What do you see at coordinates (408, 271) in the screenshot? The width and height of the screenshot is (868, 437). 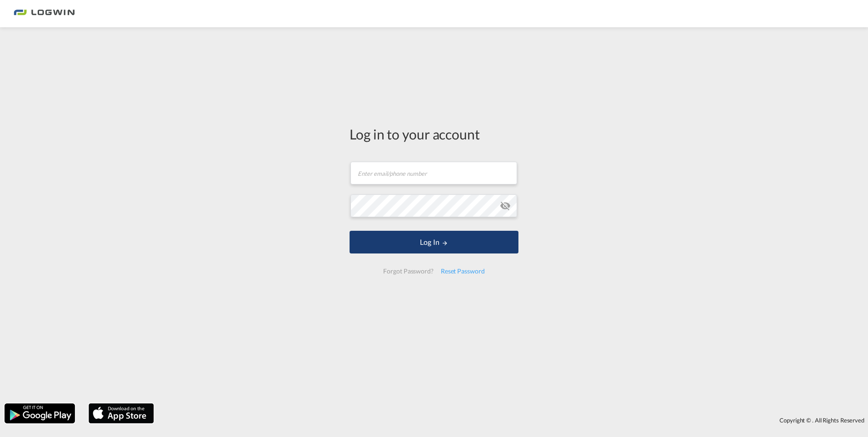 I see `div: Forgot Password?` at bounding box center [408, 271].